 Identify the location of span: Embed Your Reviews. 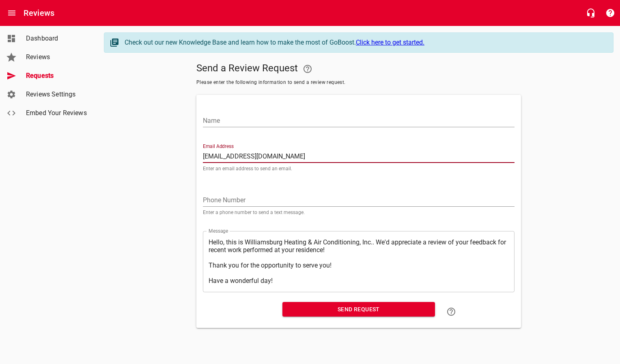
(57, 113).